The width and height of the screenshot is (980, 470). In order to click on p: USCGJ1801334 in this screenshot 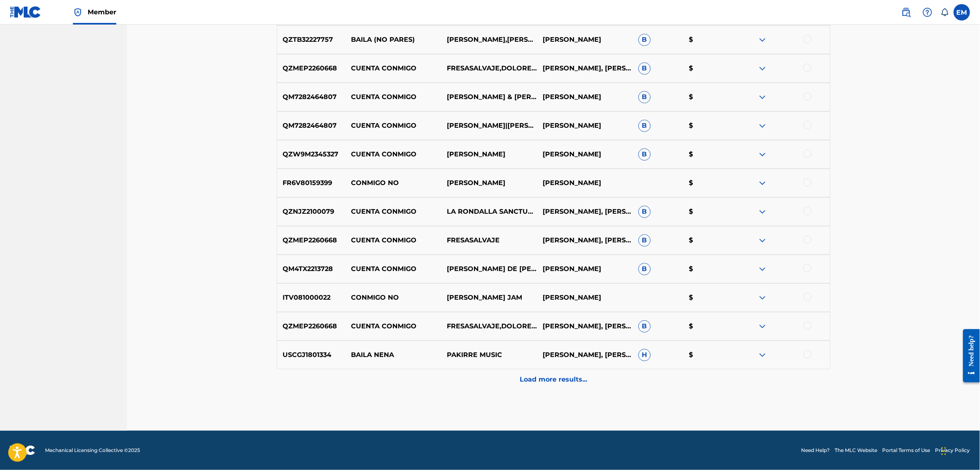, I will do `click(312, 355)`.